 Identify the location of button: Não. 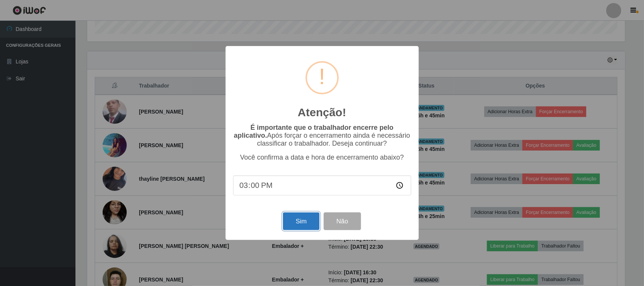
(342, 221).